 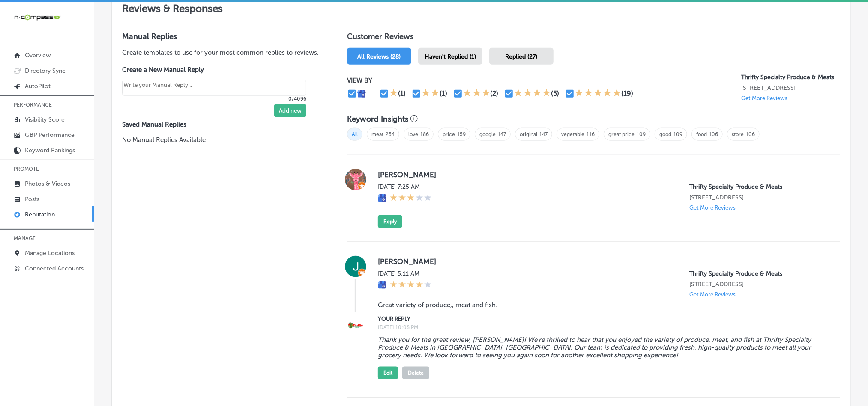 What do you see at coordinates (430, 94) in the screenshot?
I see `div: 2 Stars` at bounding box center [430, 94].